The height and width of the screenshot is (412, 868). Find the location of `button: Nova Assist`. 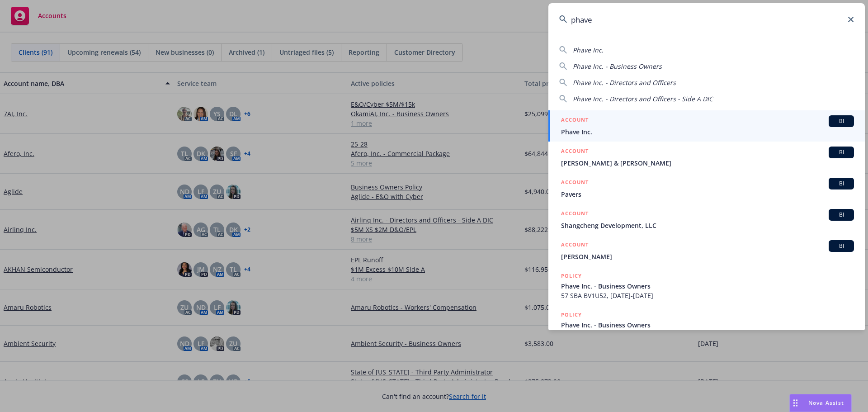

button: Nova Assist is located at coordinates (821, 403).